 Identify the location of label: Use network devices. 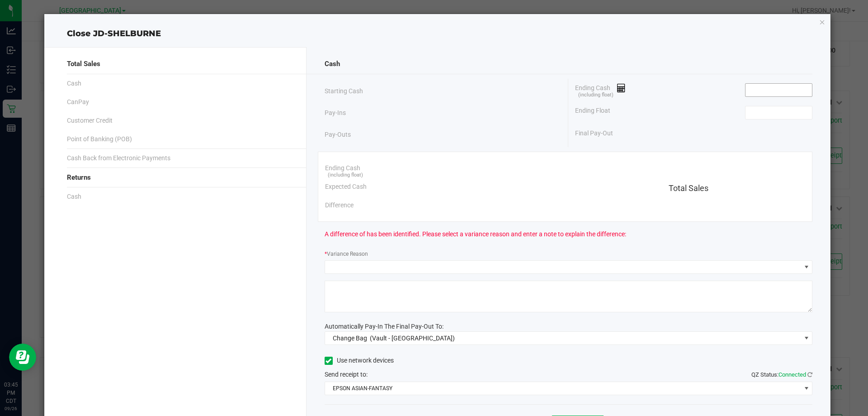
(359, 360).